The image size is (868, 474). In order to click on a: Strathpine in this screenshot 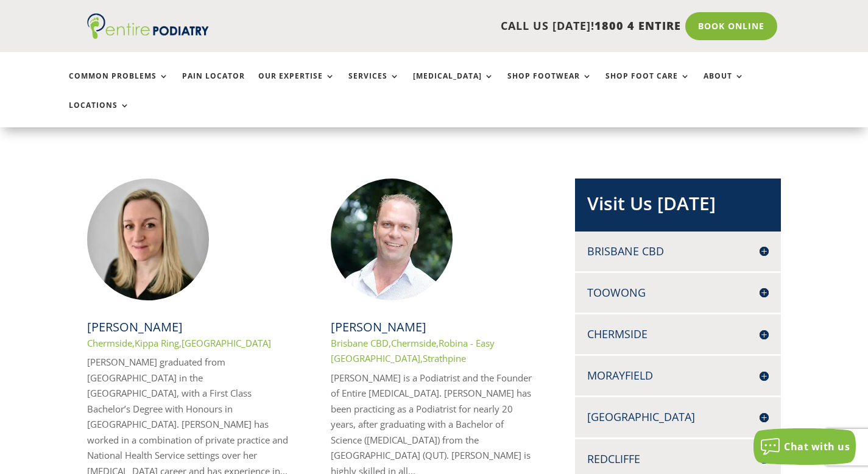, I will do `click(444, 358)`.